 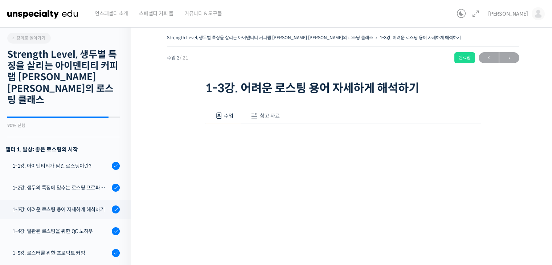 I want to click on div: 1-3강. 어려운 로스팅 용어 자세하게 해석하기, so click(x=61, y=210).